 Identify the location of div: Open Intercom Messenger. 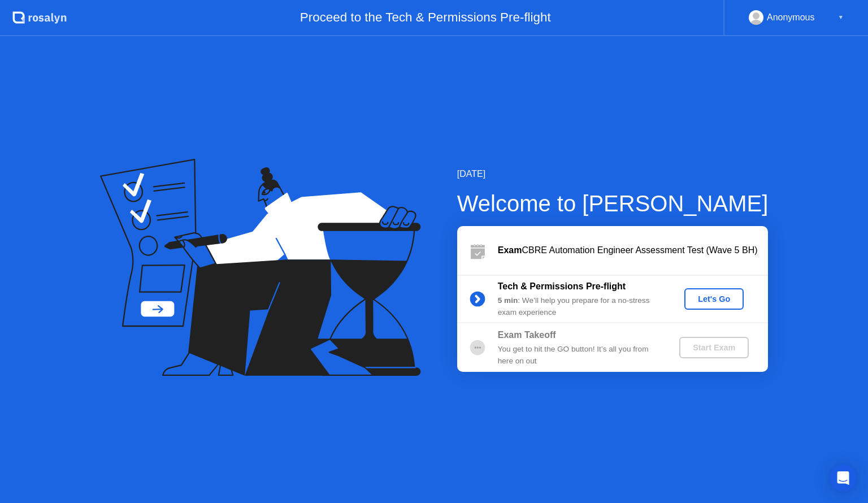
(843, 478).